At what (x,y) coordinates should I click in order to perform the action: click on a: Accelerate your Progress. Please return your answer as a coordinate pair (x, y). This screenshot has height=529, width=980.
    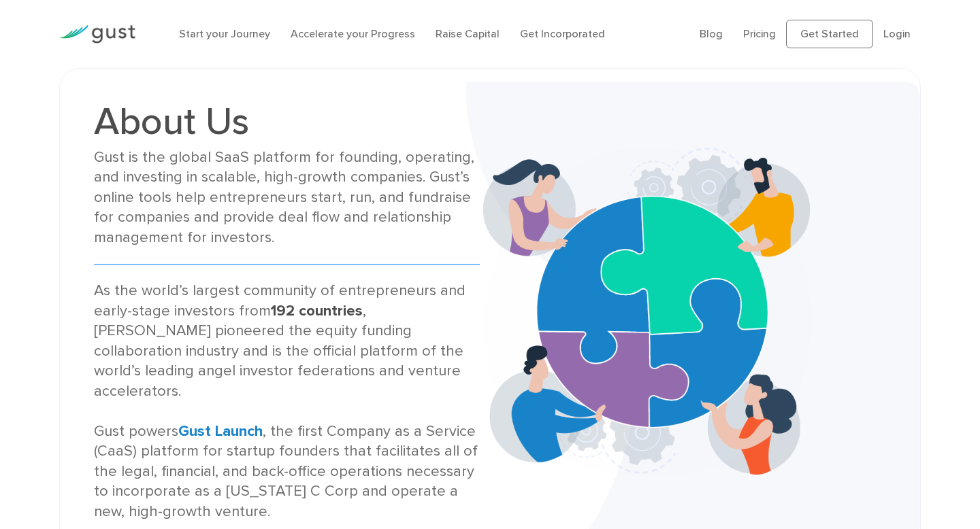
    Looking at the image, I should click on (352, 33).